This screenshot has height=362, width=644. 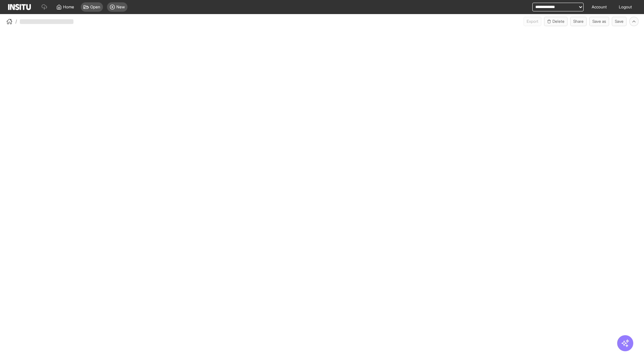 What do you see at coordinates (532, 21) in the screenshot?
I see `span: Can currently only export from Insights reports.` at bounding box center [532, 21].